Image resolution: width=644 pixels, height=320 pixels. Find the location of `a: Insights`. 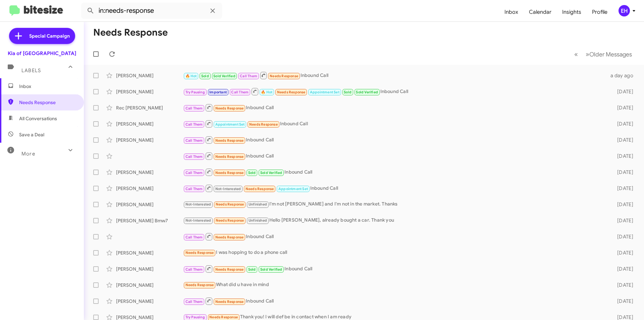

a: Insights is located at coordinates (571, 12).